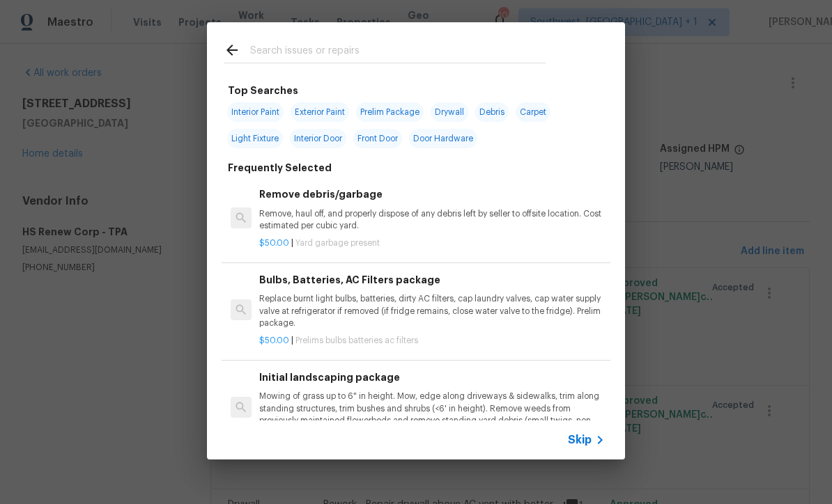 This screenshot has width=832, height=504. I want to click on span: Debris, so click(492, 113).